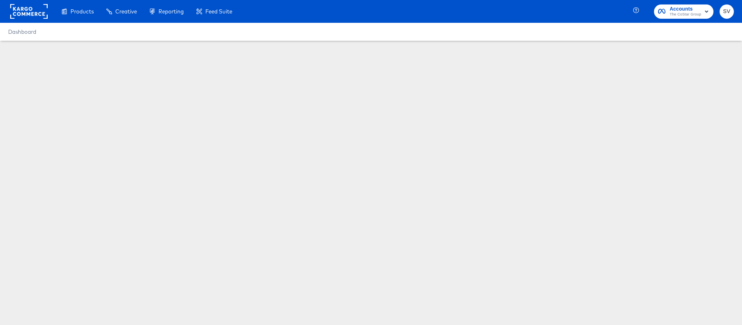 This screenshot has height=325, width=742. Describe the element at coordinates (685, 9) in the screenshot. I see `span: Accounts` at that location.